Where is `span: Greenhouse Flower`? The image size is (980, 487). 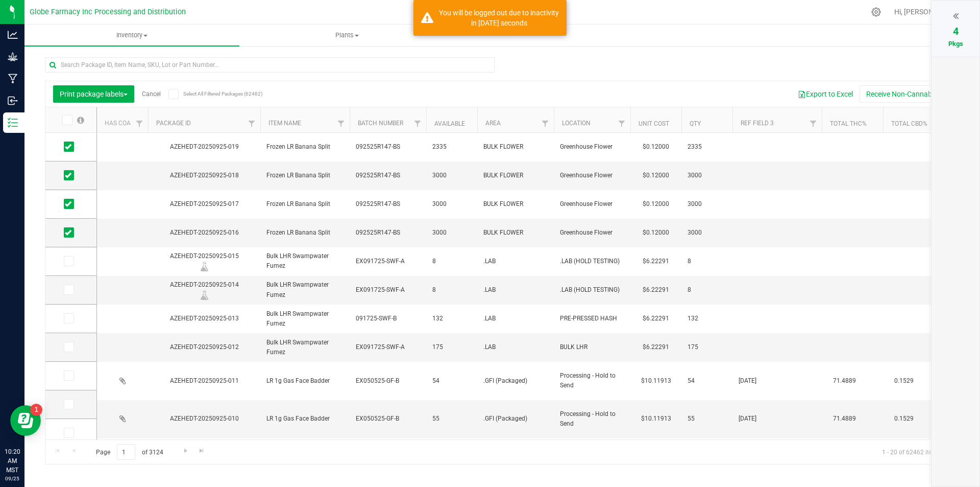
span: Greenhouse Flower is located at coordinates (592, 204).